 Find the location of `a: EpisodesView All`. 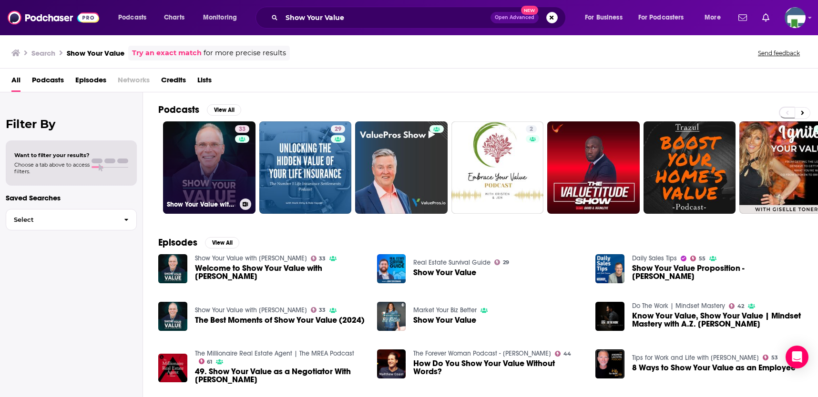

a: EpisodesView All is located at coordinates (199, 242).